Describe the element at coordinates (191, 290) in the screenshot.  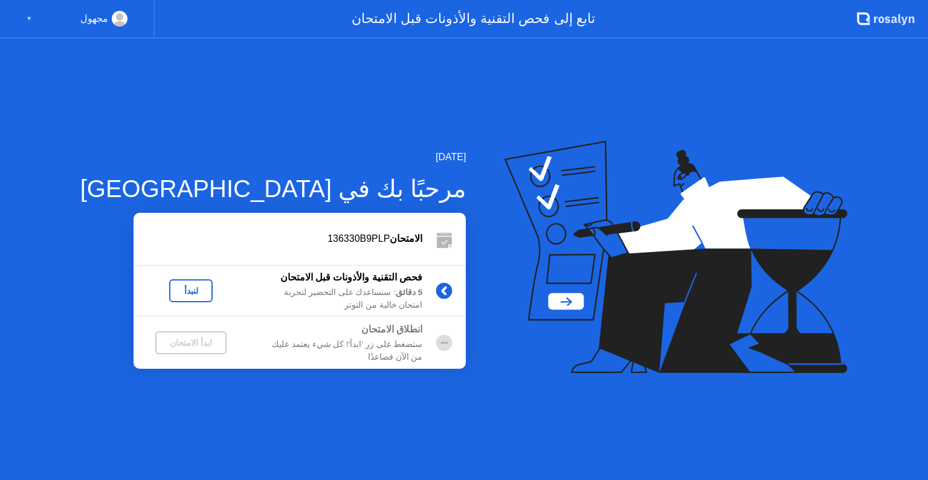
I see `button: لنبدأ` at that location.